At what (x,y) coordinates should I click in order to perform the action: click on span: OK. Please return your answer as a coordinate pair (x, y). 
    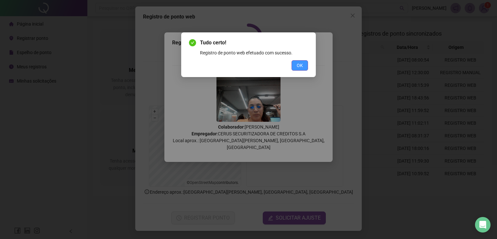
    Looking at the image, I should click on (300, 65).